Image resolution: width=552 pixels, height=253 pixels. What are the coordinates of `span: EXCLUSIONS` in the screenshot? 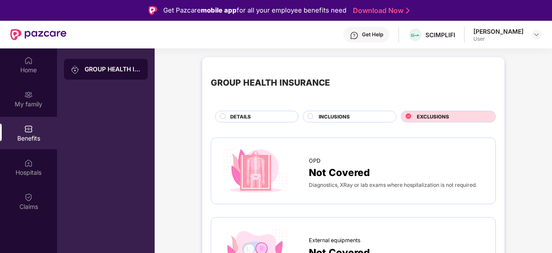 It's located at (433, 117).